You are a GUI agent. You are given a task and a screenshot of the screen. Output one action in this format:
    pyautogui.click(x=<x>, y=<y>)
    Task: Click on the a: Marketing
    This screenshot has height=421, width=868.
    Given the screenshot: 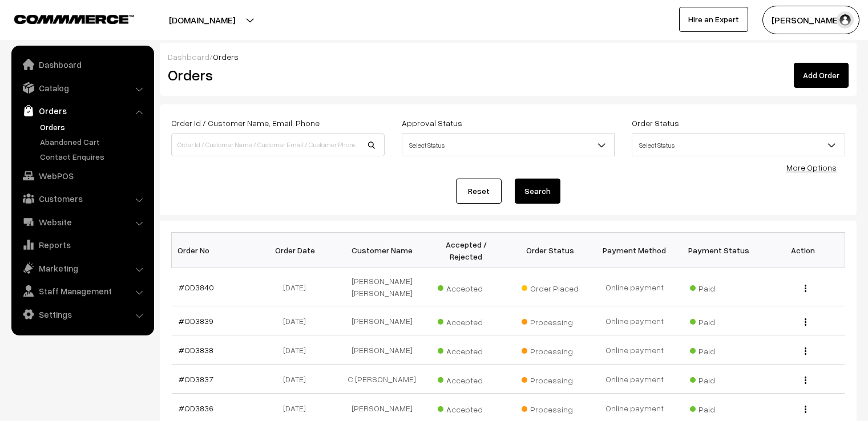 What is the action you would take?
    pyautogui.click(x=82, y=268)
    